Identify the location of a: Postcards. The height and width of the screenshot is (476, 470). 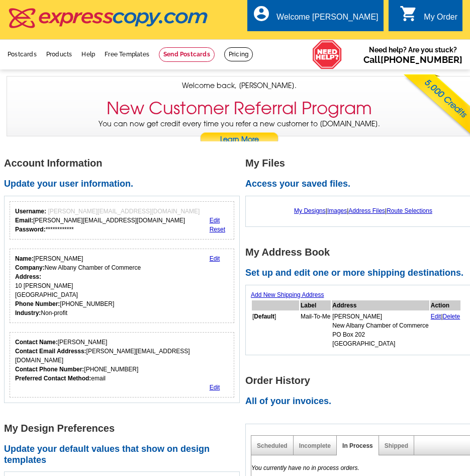
(22, 54).